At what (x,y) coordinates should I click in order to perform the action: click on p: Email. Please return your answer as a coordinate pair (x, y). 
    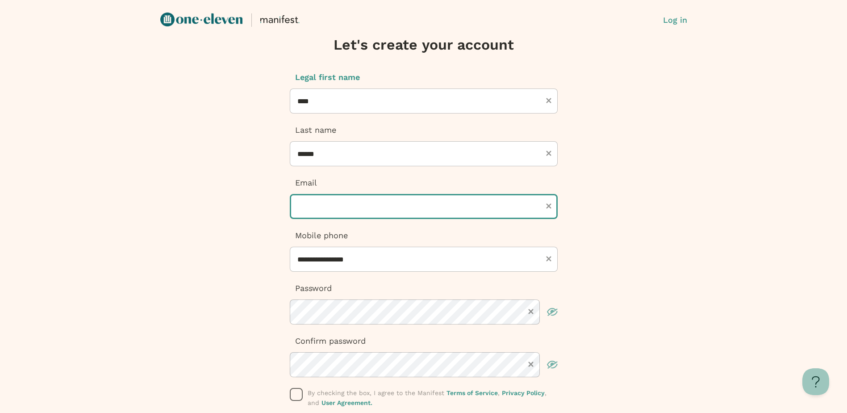
    Looking at the image, I should click on (424, 183).